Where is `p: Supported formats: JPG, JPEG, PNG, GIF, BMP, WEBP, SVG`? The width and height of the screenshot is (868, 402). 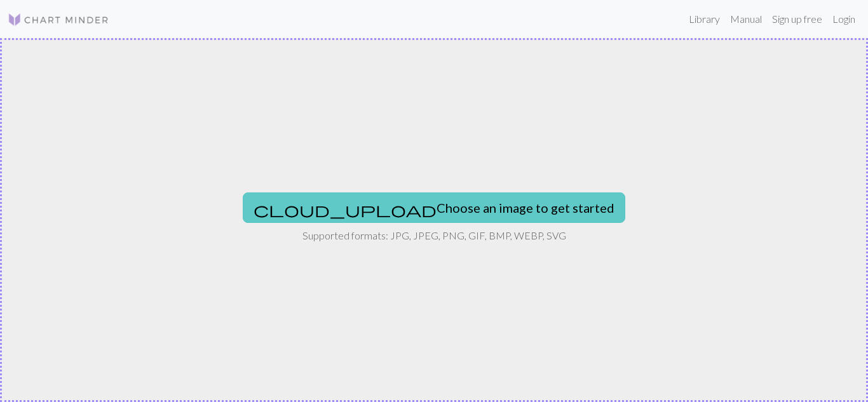 p: Supported formats: JPG, JPEG, PNG, GIF, BMP, WEBP, SVG is located at coordinates (434, 236).